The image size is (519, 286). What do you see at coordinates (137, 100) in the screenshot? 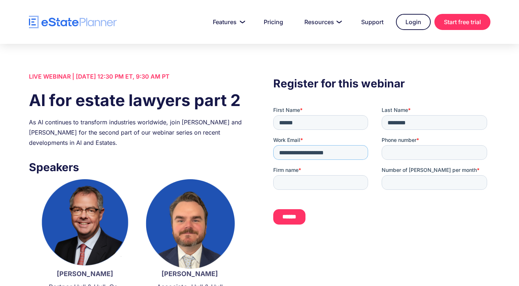
I see `h1: AI for estate lawyers part 2` at bounding box center [137, 100].